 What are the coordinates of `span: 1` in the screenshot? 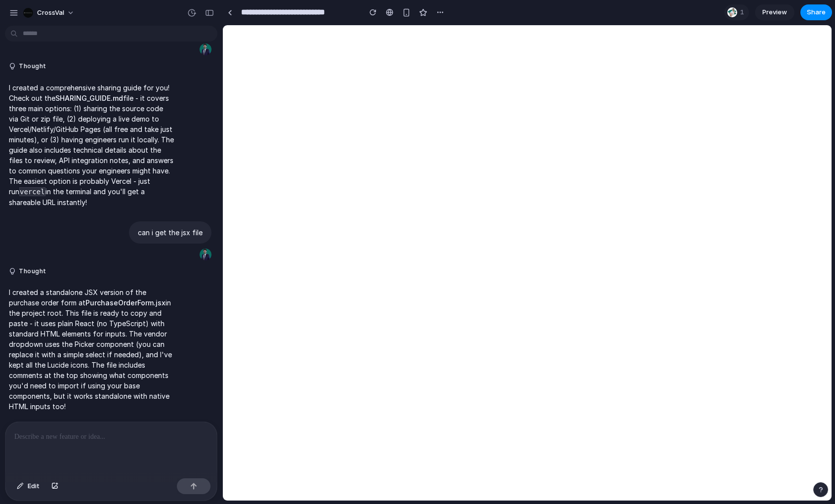 It's located at (744, 13).